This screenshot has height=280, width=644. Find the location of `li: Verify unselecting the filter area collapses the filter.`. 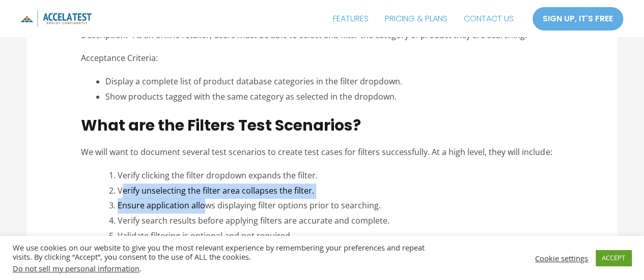

li: Verify unselecting the filter area collapses the filter. is located at coordinates (340, 191).